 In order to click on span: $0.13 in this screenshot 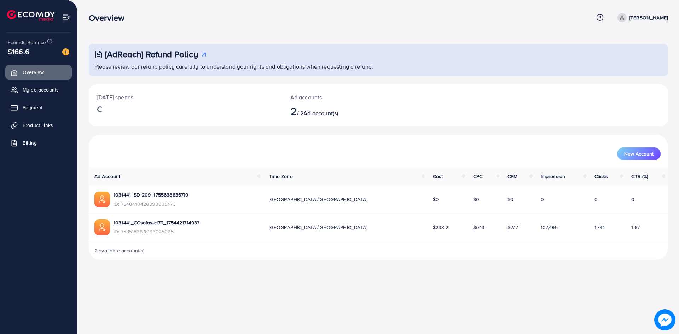, I will do `click(479, 227)`.